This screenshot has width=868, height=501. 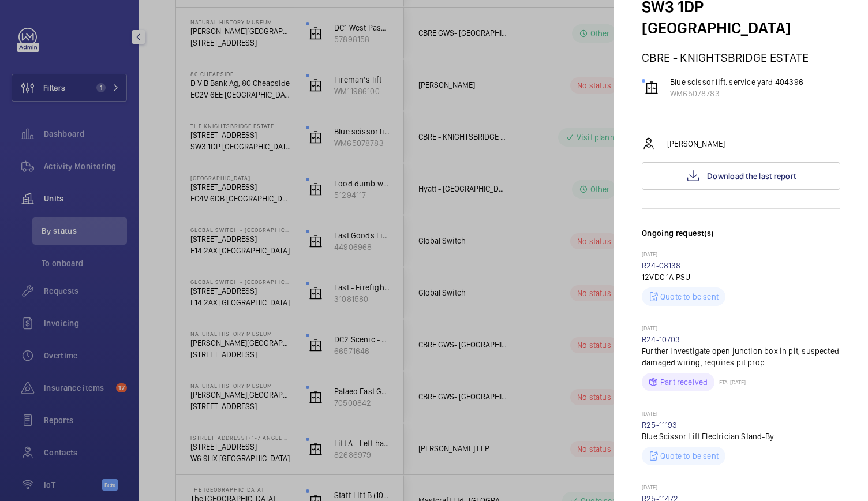 What do you see at coordinates (660, 425) in the screenshot?
I see `a: R25-11193` at bounding box center [660, 425].